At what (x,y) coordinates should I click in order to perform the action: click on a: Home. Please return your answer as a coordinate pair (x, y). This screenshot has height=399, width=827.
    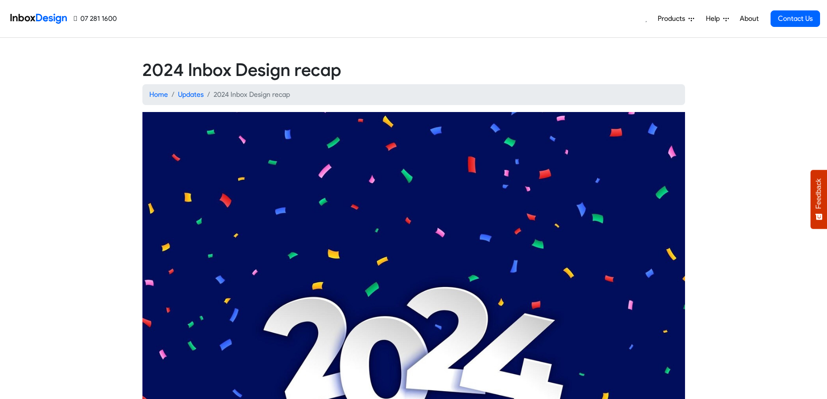
    Looking at the image, I should click on (158, 94).